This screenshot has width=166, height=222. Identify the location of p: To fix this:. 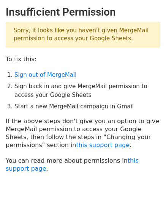
(83, 59).